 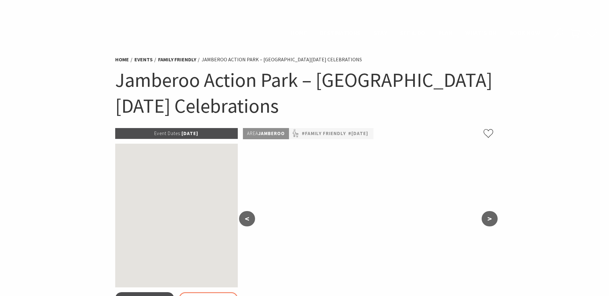 I want to click on nav: Main Menu, so click(x=415, y=33).